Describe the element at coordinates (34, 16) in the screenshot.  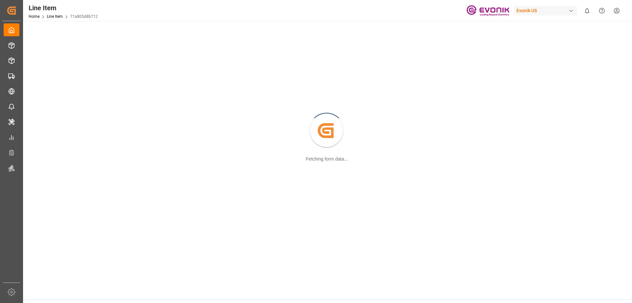
I see `a: Home` at that location.